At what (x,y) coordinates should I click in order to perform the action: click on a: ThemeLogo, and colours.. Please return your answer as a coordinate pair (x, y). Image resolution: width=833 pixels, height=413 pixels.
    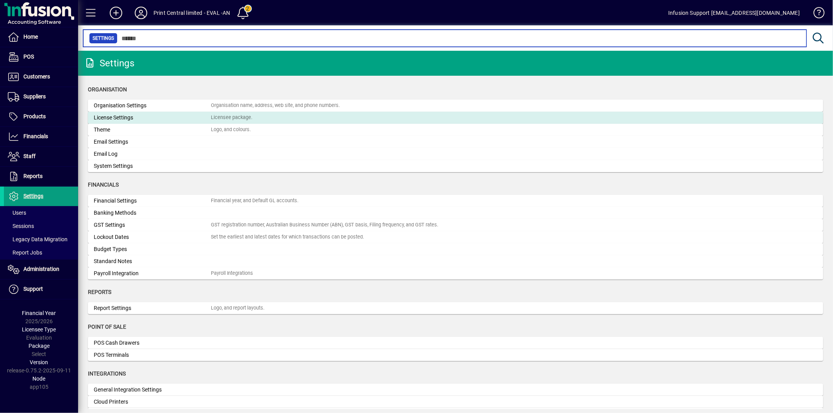
    Looking at the image, I should click on (455, 130).